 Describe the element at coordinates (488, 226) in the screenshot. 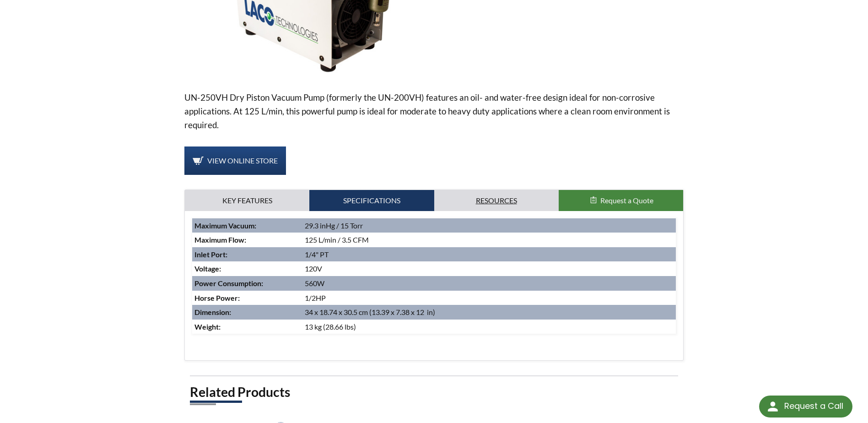

I see `td: 29.3 inHg / 15 Torr` at that location.